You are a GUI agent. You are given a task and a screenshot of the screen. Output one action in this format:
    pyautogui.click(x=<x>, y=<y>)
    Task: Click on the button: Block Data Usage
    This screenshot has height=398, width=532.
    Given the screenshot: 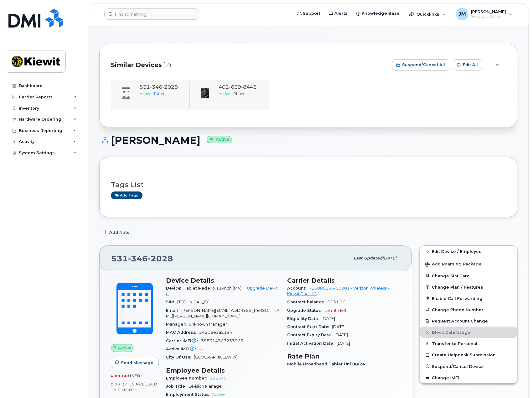 What is the action you would take?
    pyautogui.click(x=468, y=332)
    